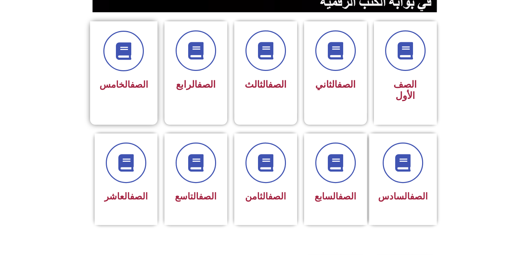 The image size is (531, 255). What do you see at coordinates (335, 84) in the screenshot?
I see `span: الثاني` at bounding box center [335, 84].